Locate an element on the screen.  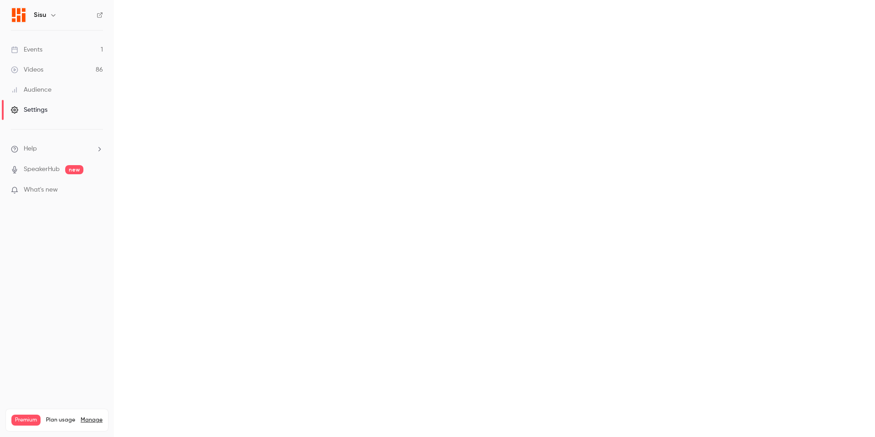
div: Events is located at coordinates (26, 50).